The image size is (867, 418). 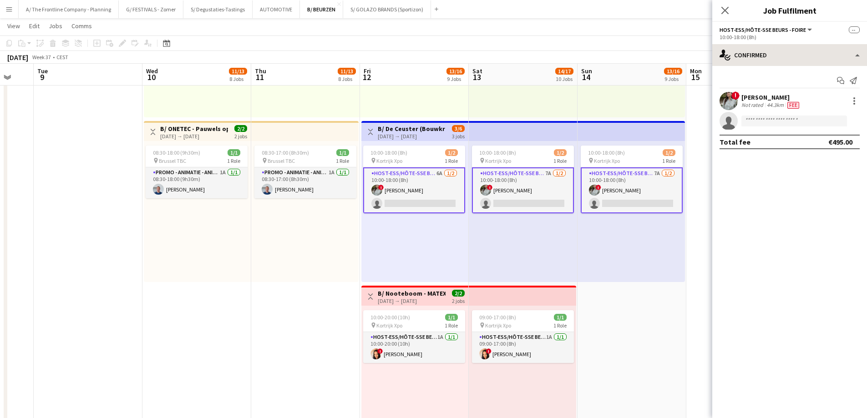 I want to click on div: 09:00-17:00 (8h)1/1 Kortrijk Xpo1 RoleHost-ess/Hôte-sse Beurs - Foire1A1/109:00-17:00 (8h)![PERSO..., so click(x=523, y=337).